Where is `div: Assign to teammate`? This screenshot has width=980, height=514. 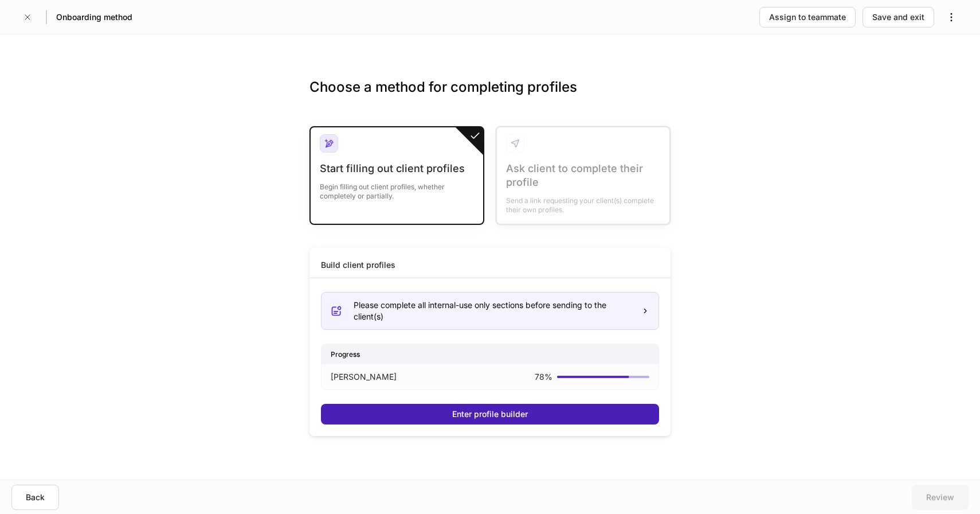
div: Assign to teammate is located at coordinates (807, 17).